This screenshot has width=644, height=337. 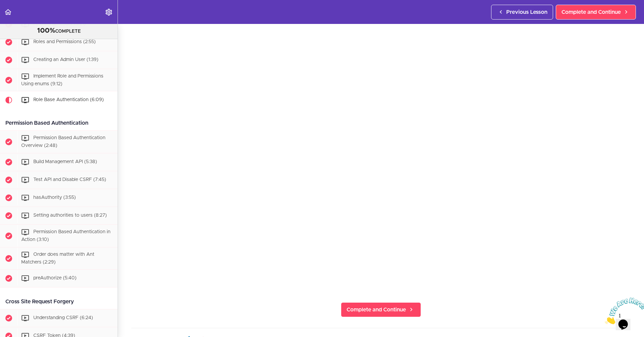 I want to click on a: Previous Lesson, so click(x=522, y=12).